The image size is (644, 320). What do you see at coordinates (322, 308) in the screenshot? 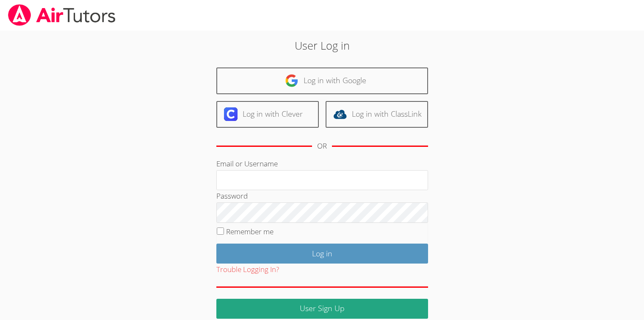
I see `a: User Sign Up` at bounding box center [322, 308].